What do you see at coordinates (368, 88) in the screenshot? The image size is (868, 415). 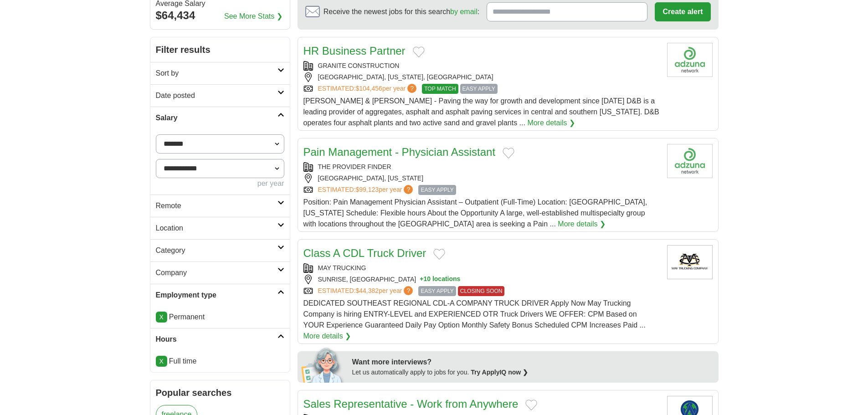 I see `span: $104,456` at bounding box center [368, 88].